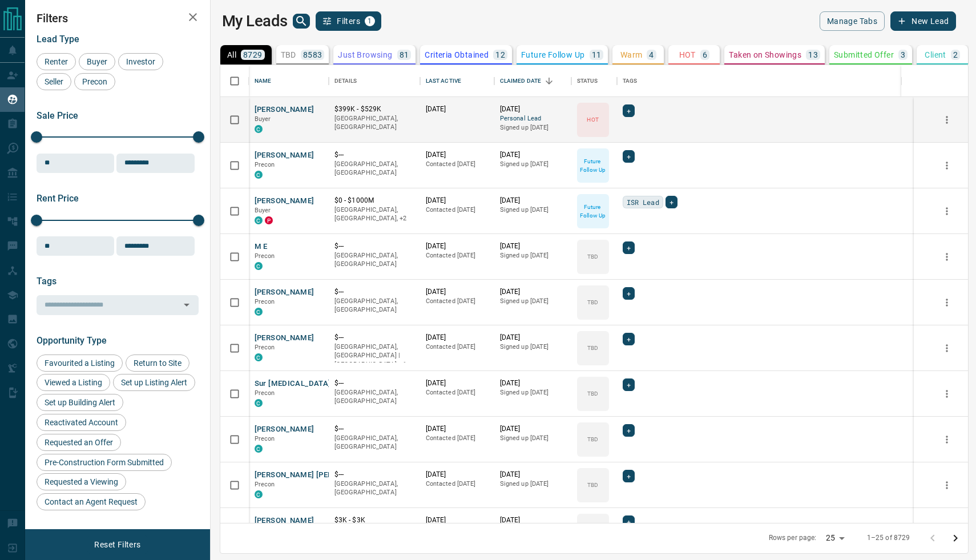 The image size is (976, 560). Describe the element at coordinates (793, 538) in the screenshot. I see `p: Rows per page:` at that location.